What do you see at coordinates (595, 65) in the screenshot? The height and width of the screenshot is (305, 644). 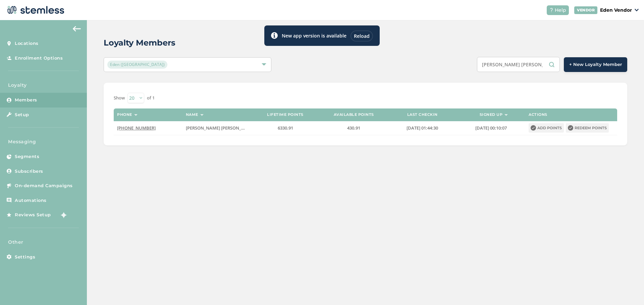 I see `span: + New Loyalty Member` at bounding box center [595, 65].